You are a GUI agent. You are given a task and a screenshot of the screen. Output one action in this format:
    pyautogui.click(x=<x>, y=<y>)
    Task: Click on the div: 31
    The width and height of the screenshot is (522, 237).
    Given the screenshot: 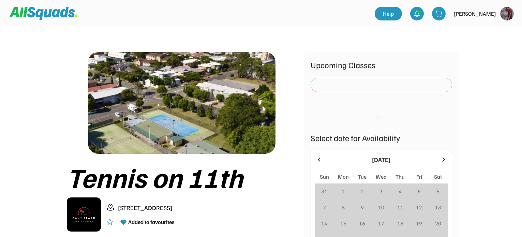 What is the action you would take?
    pyautogui.click(x=324, y=191)
    